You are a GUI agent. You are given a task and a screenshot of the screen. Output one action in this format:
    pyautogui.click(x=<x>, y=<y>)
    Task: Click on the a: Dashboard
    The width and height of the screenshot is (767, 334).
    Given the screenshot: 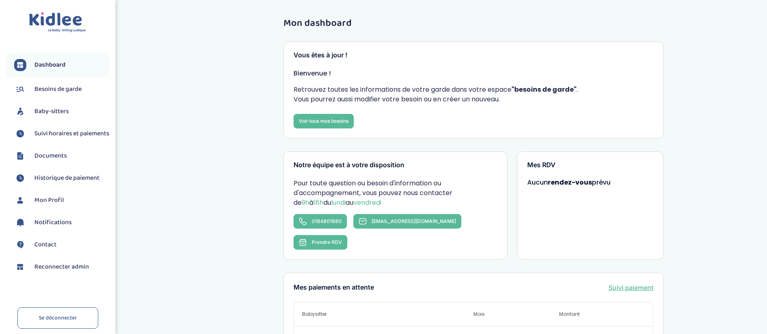 What is the action you would take?
    pyautogui.click(x=61, y=65)
    